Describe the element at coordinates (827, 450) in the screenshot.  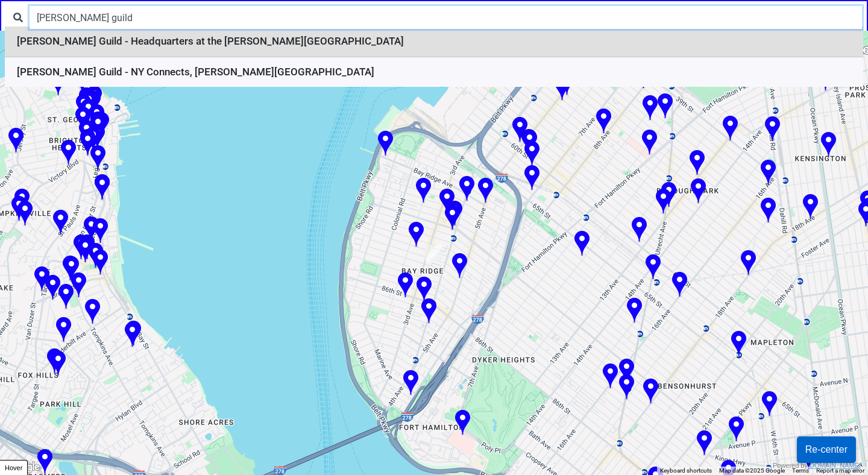
I see `button: Re-center` at that location.